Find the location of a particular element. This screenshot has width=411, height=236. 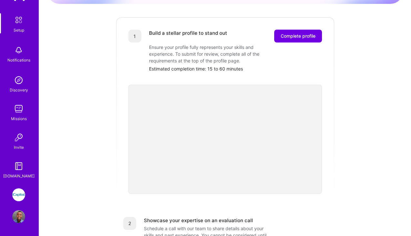

div: Setup is located at coordinates (19, 30).